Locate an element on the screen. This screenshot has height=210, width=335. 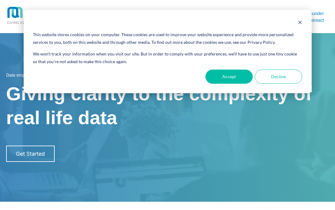
button: Decline is located at coordinates (278, 77).